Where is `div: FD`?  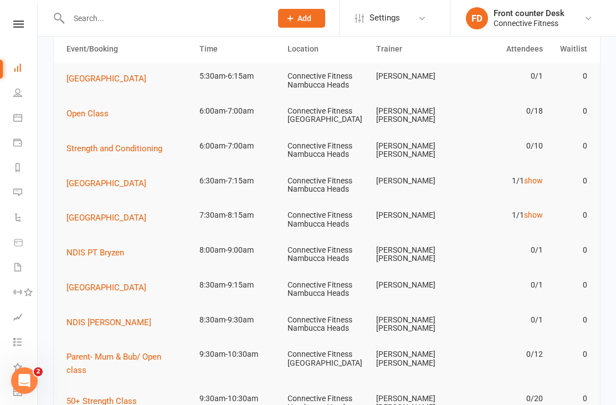 div: FD is located at coordinates (477, 18).